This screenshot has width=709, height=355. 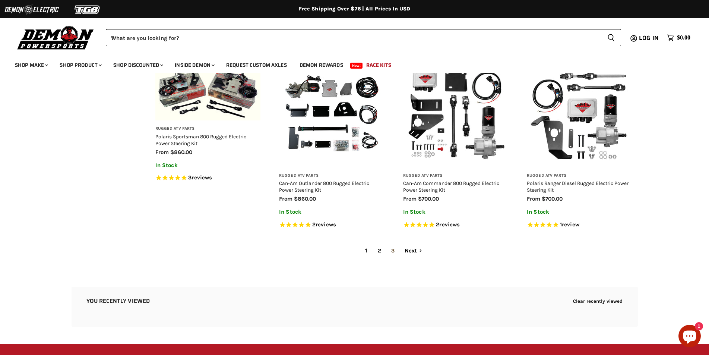 What do you see at coordinates (332, 114) in the screenshot?
I see `img: Can-Am Outlander 800 Rugged Electric Power Steering Kit` at bounding box center [332, 114].